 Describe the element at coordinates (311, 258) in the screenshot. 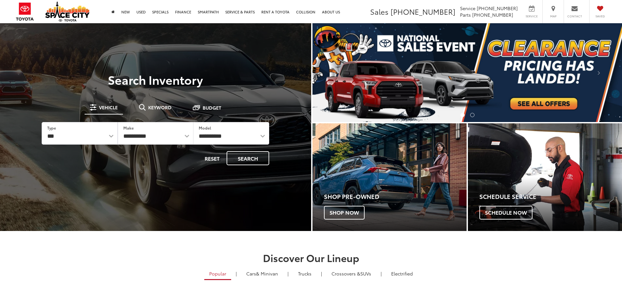

I see `h2: Discover Our Lineup` at that location.